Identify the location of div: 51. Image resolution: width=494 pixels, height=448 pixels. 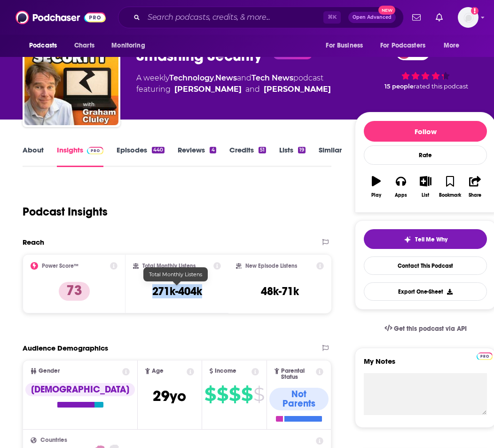
(263, 150).